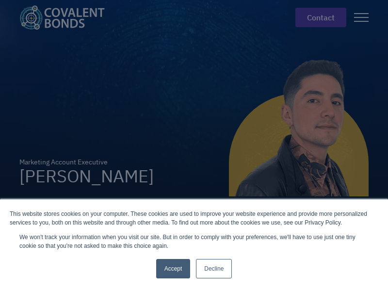 This screenshot has height=291, width=388. Describe the element at coordinates (194, 218) in the screenshot. I see `div: This website stores cookies on your computer. These cookies are used to improve your website expe...` at that location.